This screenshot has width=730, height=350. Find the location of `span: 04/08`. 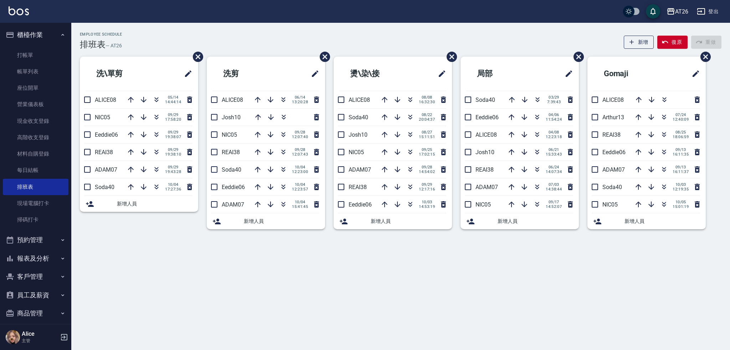

span: 04/08 is located at coordinates (553, 132).